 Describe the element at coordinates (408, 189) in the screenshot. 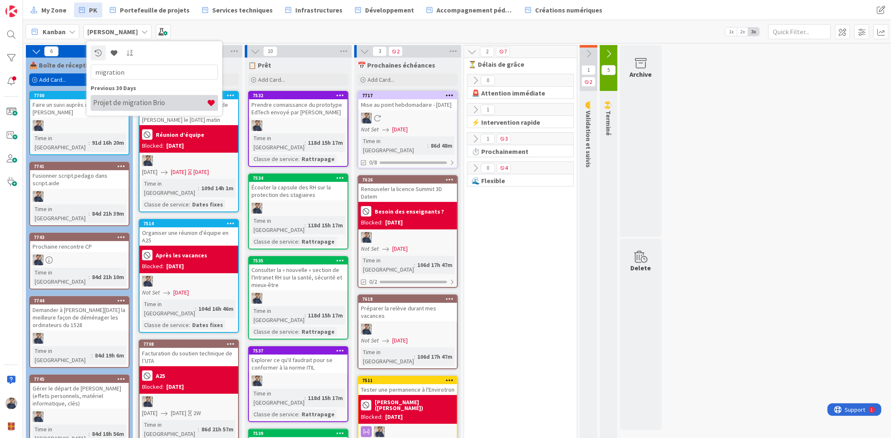

I see `div: 7626Renouveler la licence Summit 3D Datem` at that location.